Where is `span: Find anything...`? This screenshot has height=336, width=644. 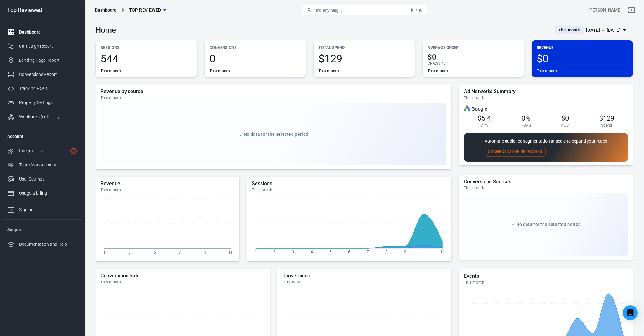 span: Find anything... is located at coordinates (328, 10).